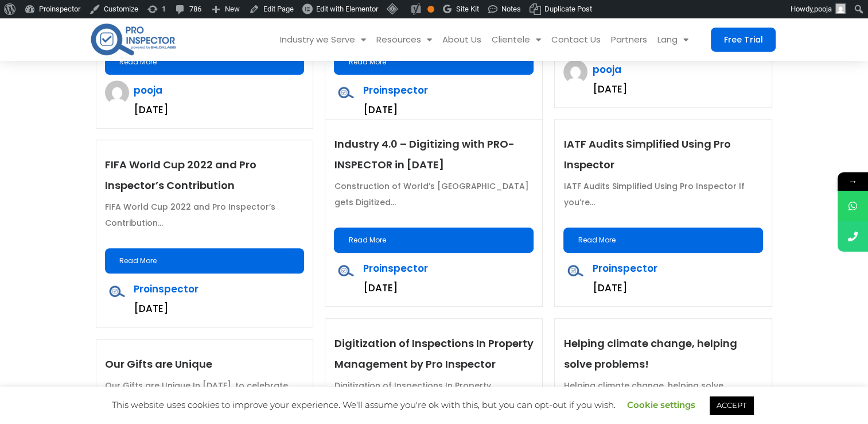  What do you see at coordinates (434, 393) in the screenshot?
I see `p: Digitization of Inspections In Property Management by Pro...` at bounding box center [434, 393].